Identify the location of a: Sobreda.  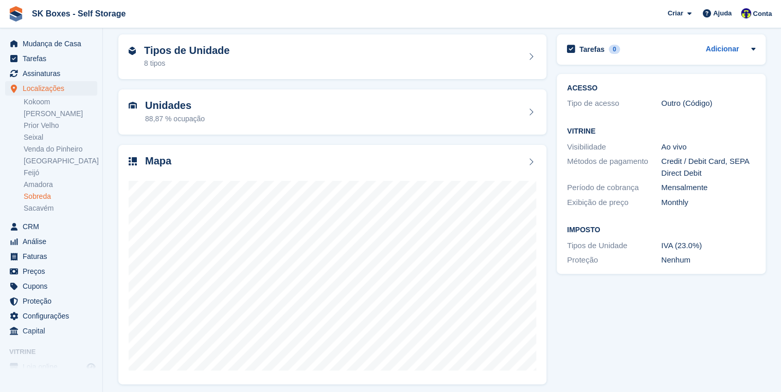
(60, 196).